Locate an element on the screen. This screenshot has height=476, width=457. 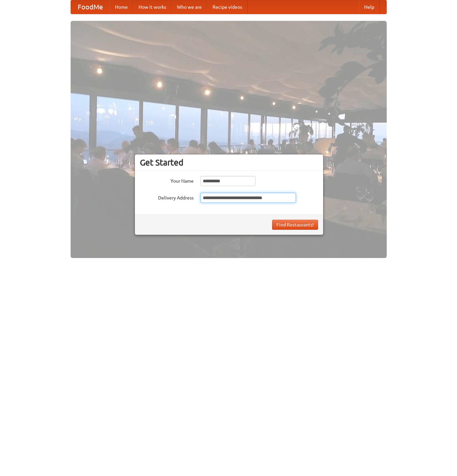
a: Recipe videos is located at coordinates (228, 7).